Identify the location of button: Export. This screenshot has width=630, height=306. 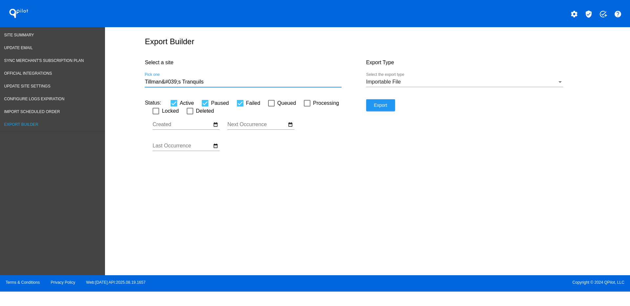
(380, 105).